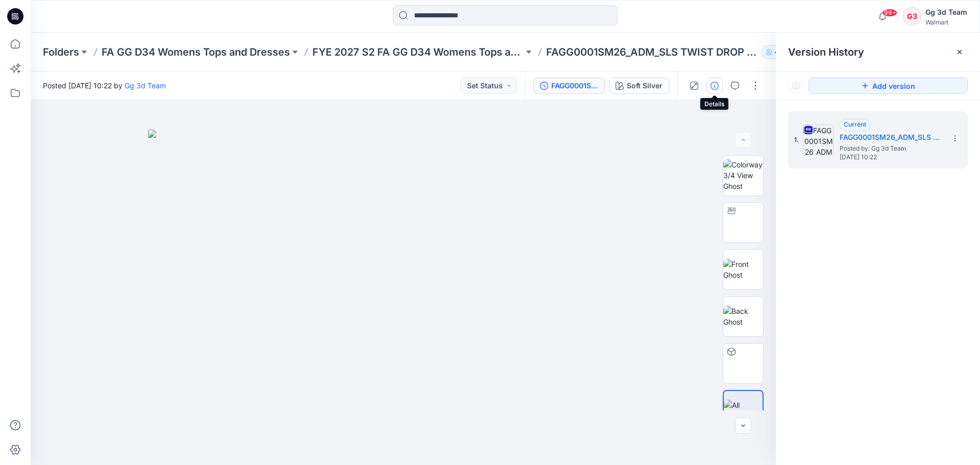 This screenshot has height=465, width=980. Describe the element at coordinates (61, 52) in the screenshot. I see `p: Folders` at that location.